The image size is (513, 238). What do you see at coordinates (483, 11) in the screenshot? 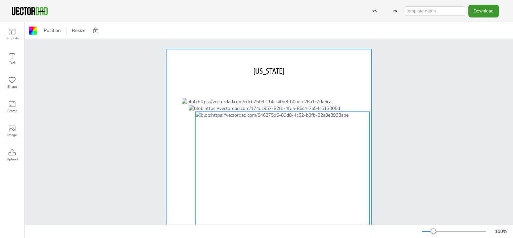
I see `button: Download` at bounding box center [483, 11].